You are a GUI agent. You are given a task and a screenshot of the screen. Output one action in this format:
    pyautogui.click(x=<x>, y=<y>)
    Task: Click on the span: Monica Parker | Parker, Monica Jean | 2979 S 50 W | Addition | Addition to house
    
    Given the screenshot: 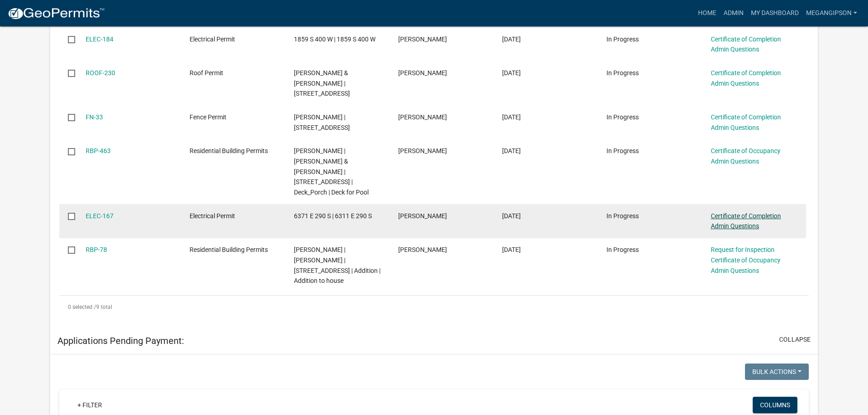 What is the action you would take?
    pyautogui.click(x=337, y=265)
    